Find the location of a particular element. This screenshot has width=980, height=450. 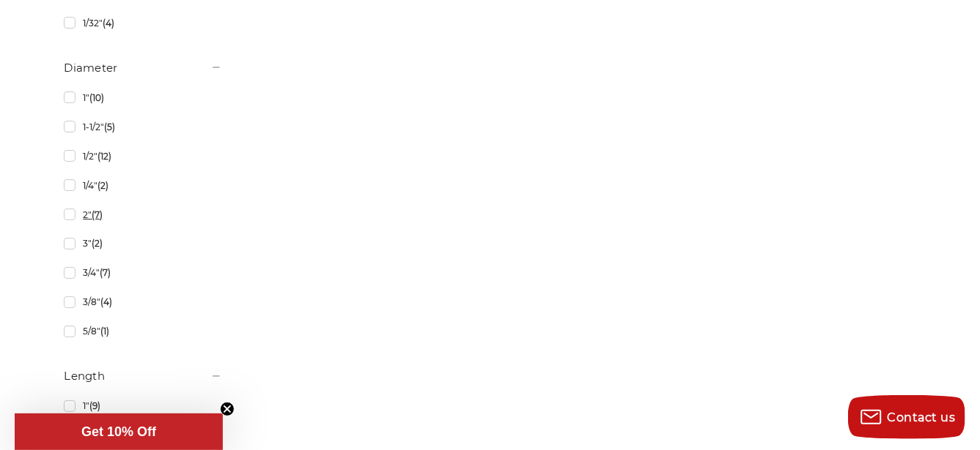

span: (5) is located at coordinates (109, 127).